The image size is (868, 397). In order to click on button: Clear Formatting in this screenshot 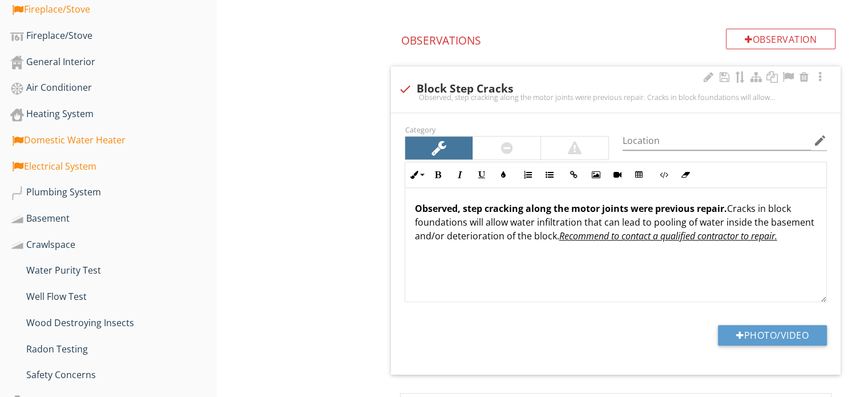, I will do `click(684, 175)`.